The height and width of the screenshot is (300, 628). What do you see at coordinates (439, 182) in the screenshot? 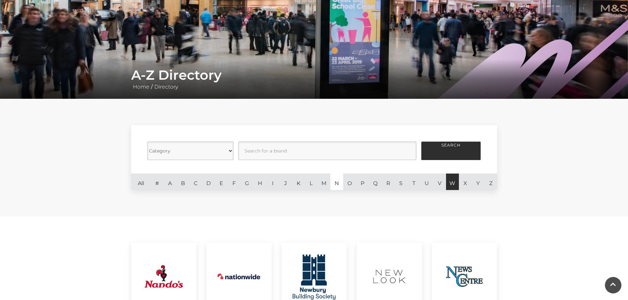
I see `a: V` at bounding box center [439, 182].